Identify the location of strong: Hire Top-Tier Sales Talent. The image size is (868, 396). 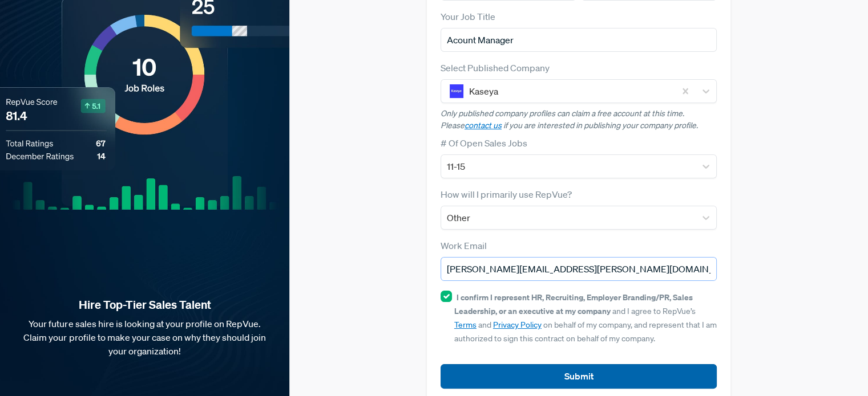
(145, 306).